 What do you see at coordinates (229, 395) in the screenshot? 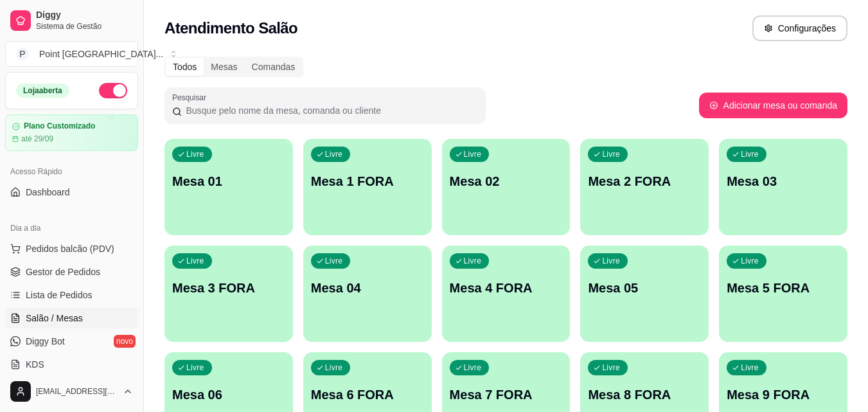
I see `p: Mesa 06` at bounding box center [229, 395].